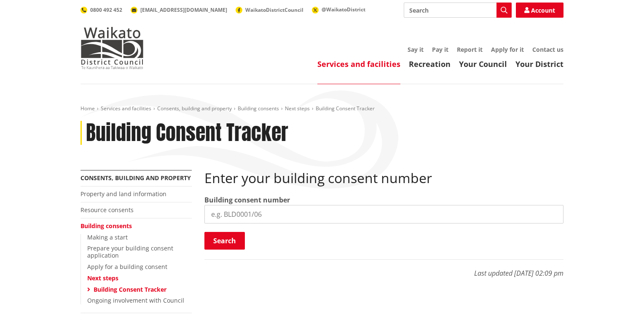 This screenshot has height=314, width=644. What do you see at coordinates (339, 10) in the screenshot?
I see `a: @WaikatoDistrict` at bounding box center [339, 10].